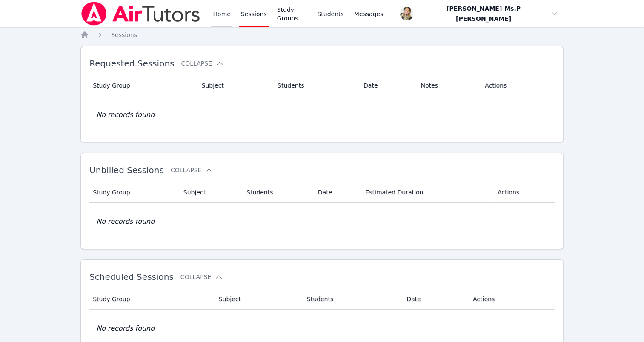 The height and width of the screenshot is (342, 644). What do you see at coordinates (369, 14) in the screenshot?
I see `span: Messages` at bounding box center [369, 14].